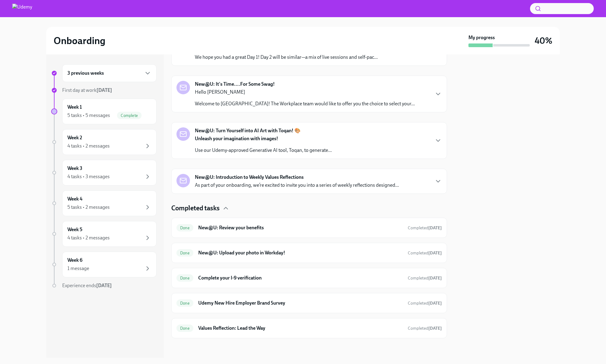 The image size is (606, 364). Describe the element at coordinates (309, 208) in the screenshot. I see `div: Completed tasks` at that location.